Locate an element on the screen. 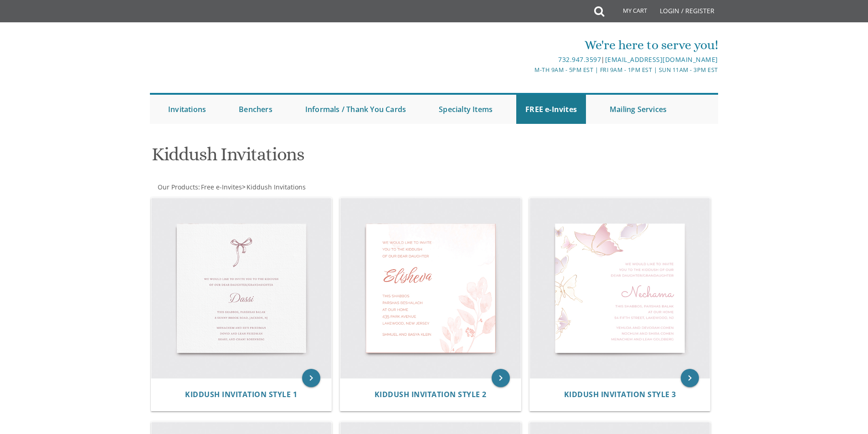 This screenshot has height=434, width=868. a: Kiddush Invitation Style 3 is located at coordinates (620, 394).